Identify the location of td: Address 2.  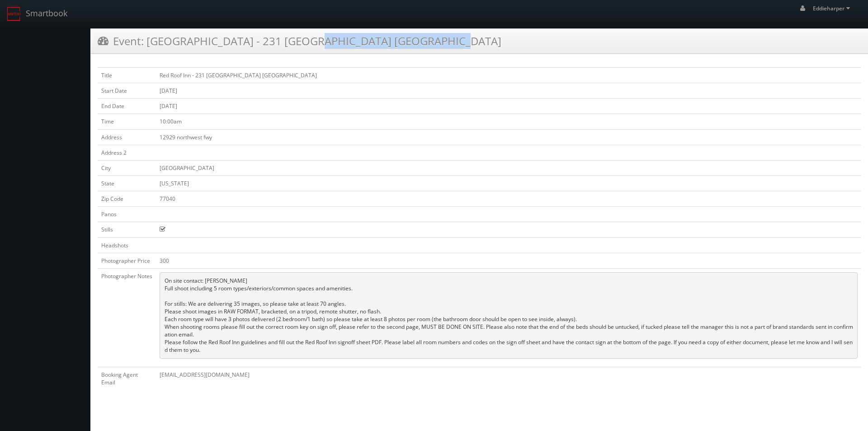
(127, 152).